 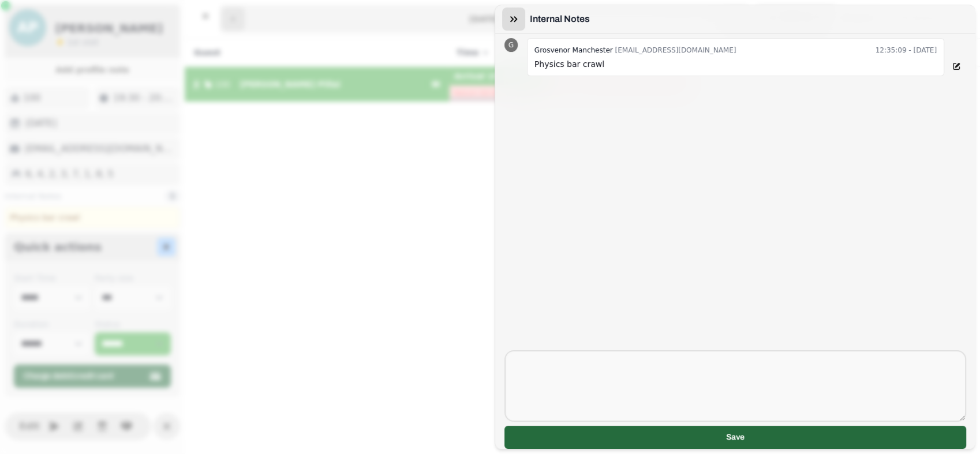 I want to click on p: Physics bar crawl, so click(x=735, y=64).